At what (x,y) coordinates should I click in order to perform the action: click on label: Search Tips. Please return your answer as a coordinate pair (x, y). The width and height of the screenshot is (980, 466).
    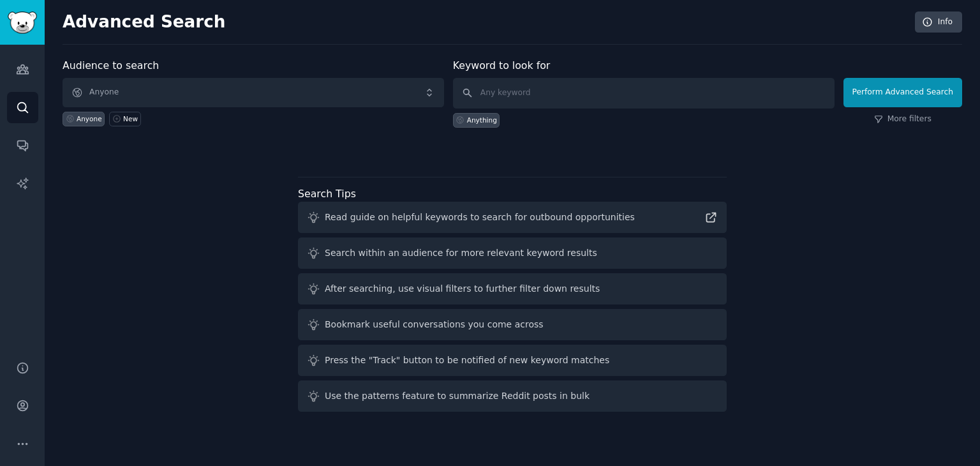
    Looking at the image, I should click on (327, 193).